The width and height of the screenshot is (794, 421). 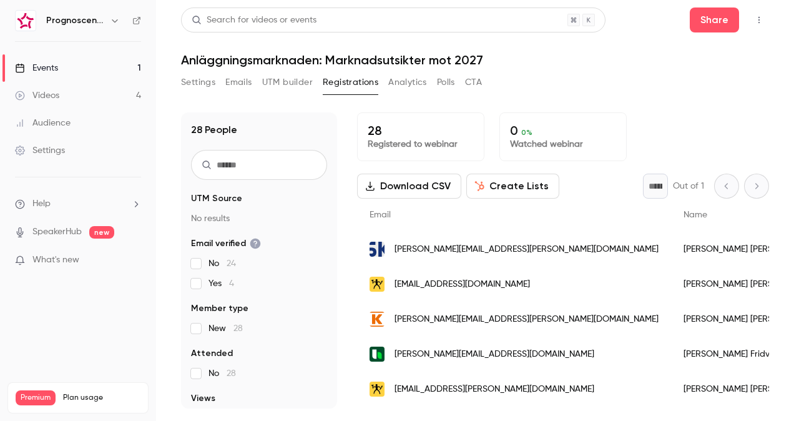 What do you see at coordinates (198, 82) in the screenshot?
I see `button: Settings` at bounding box center [198, 82].